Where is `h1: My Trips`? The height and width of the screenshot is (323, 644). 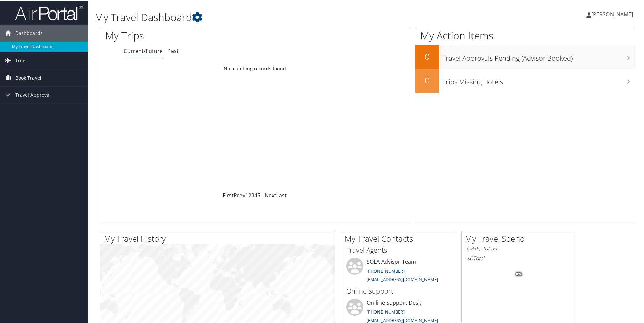 h1: My Trips is located at coordinates (190, 35).